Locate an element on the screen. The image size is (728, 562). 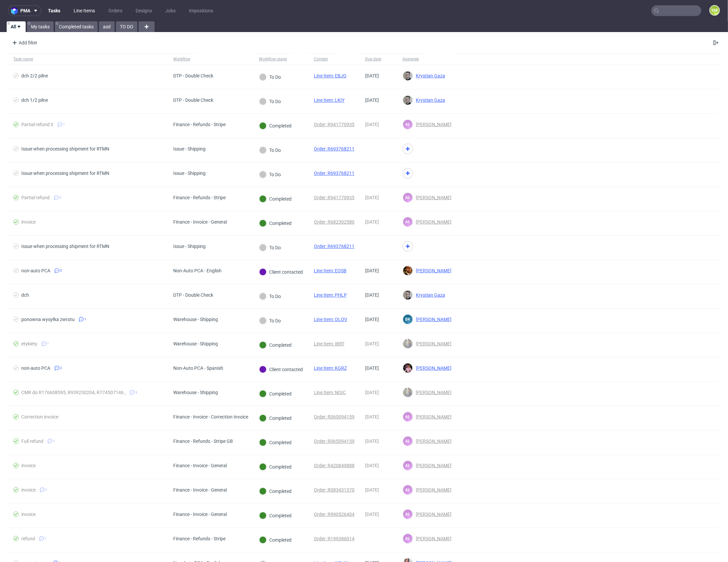
a: Order: R682302580 is located at coordinates (334, 222).